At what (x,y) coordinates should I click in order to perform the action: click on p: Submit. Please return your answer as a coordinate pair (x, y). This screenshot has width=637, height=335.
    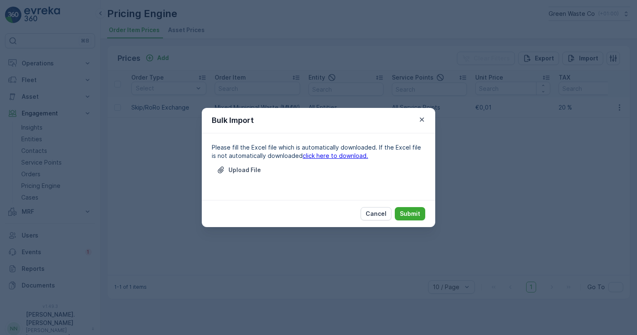
    Looking at the image, I should click on (410, 214).